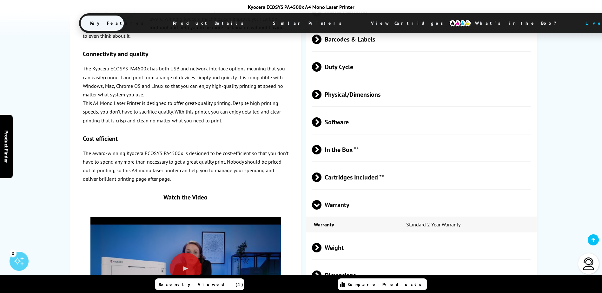 This screenshot has width=602, height=293. What do you see at coordinates (186, 54) in the screenshot?
I see `h3: Connectivity and quality` at bounding box center [186, 54].